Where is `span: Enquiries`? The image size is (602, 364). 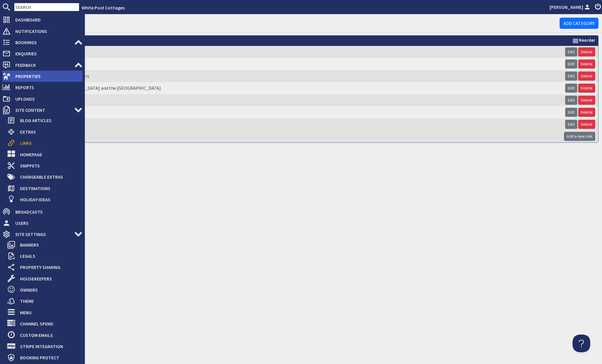 span: Enquiries is located at coordinates (47, 53).